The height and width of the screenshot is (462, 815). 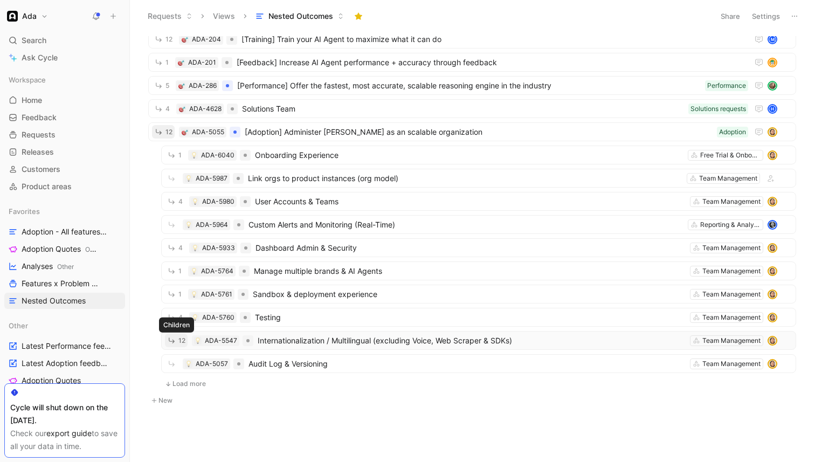 What do you see at coordinates (469, 294) in the screenshot?
I see `span: Sandbox & deployment experience` at bounding box center [469, 294].